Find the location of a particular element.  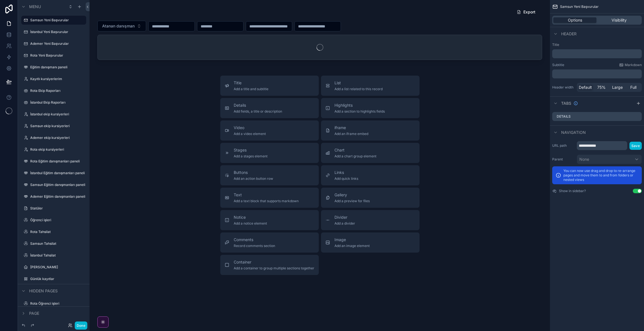

label: Günlük kayıtlar is located at coordinates (58, 279).